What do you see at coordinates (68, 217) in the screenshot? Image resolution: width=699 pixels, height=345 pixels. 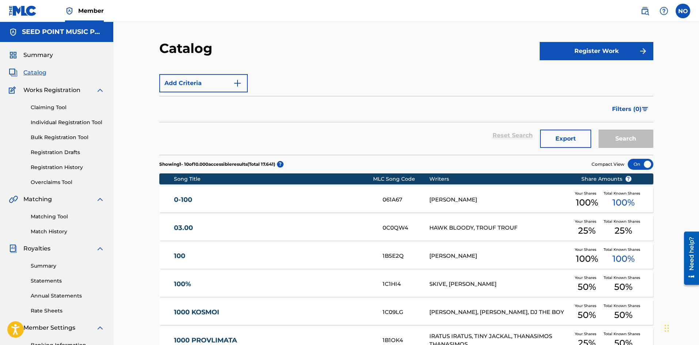 I see `a: Matching Tool` at bounding box center [68, 217].